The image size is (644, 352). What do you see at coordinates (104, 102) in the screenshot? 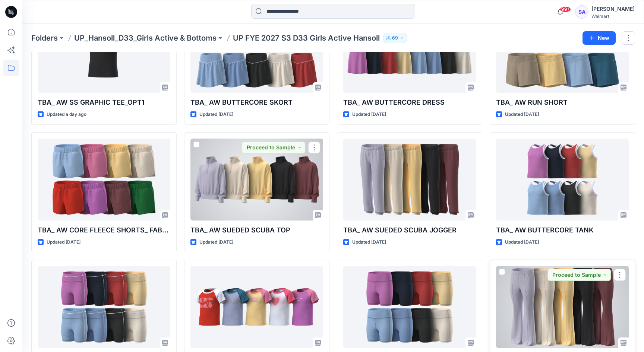
I see `p: TBA_ AW SS GRAPHIC TEE_OPT1` at bounding box center [104, 102].